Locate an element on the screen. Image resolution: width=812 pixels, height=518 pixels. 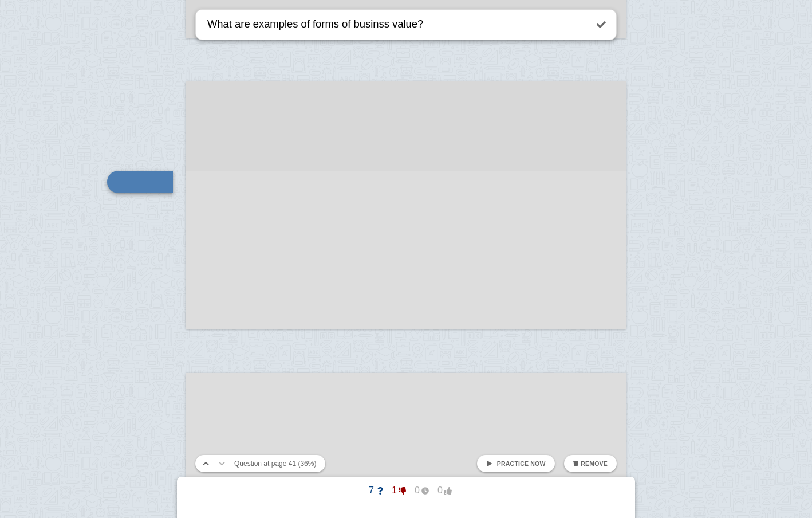
span: 1 is located at coordinates (395, 490).